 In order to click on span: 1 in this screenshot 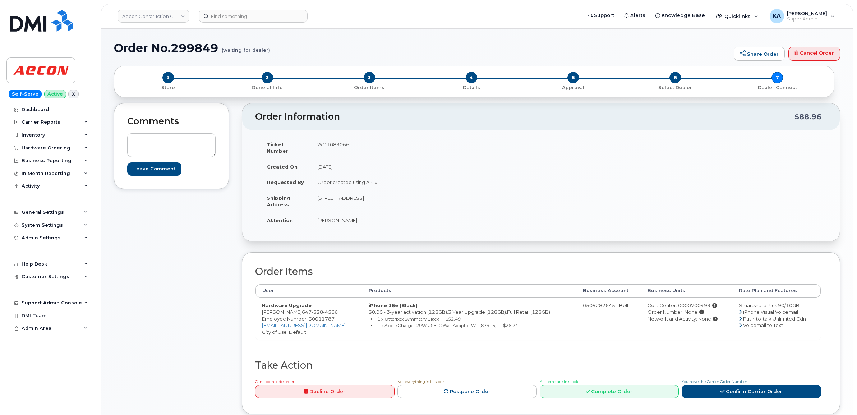, I will do `click(168, 78)`.